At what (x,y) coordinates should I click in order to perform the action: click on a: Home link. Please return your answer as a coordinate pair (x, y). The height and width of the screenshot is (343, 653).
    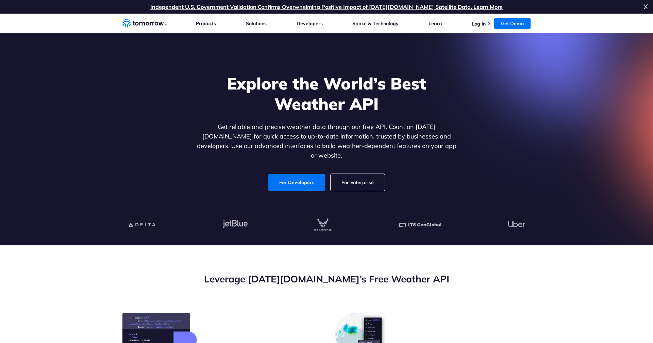
    Looking at the image, I should click on (145, 23).